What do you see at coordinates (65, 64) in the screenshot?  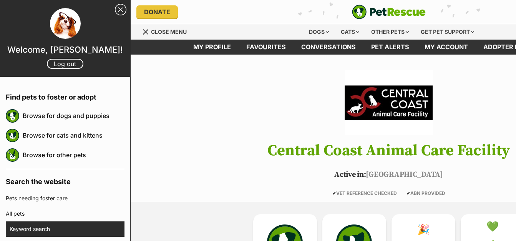 I see `a: Log out` at bounding box center [65, 64].